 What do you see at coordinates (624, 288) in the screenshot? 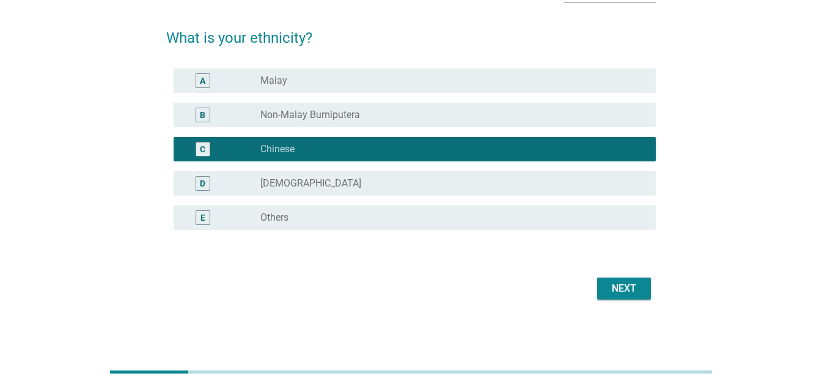
I see `button: Next` at bounding box center [624, 288].